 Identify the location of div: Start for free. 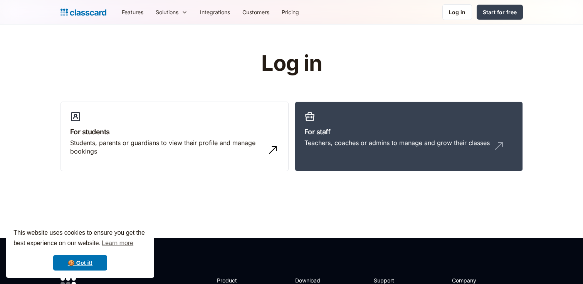
(500, 12).